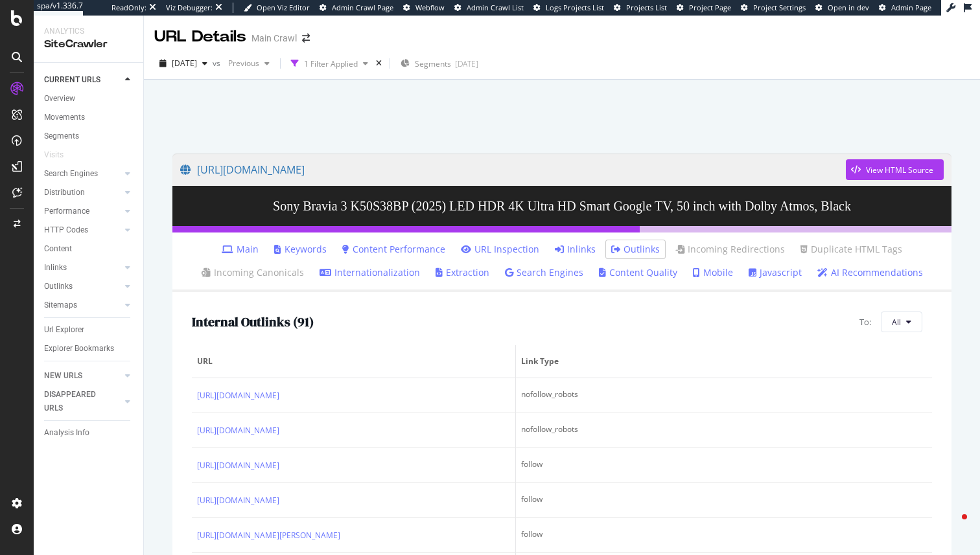 The height and width of the screenshot is (555, 980). I want to click on h2: Internal Outlinks ( 91 ), so click(253, 322).